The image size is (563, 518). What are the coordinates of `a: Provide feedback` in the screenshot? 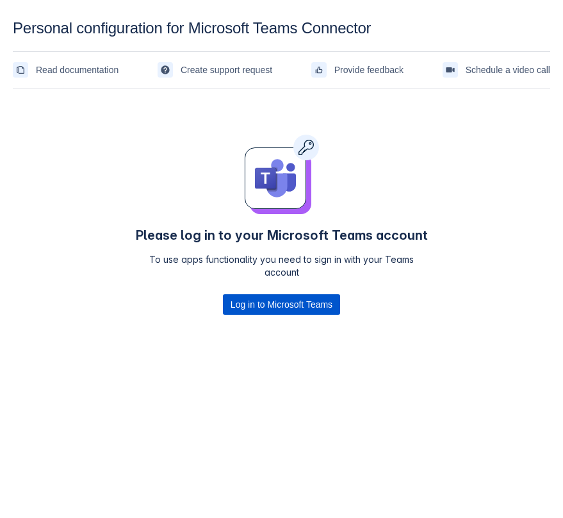 It's located at (358, 70).